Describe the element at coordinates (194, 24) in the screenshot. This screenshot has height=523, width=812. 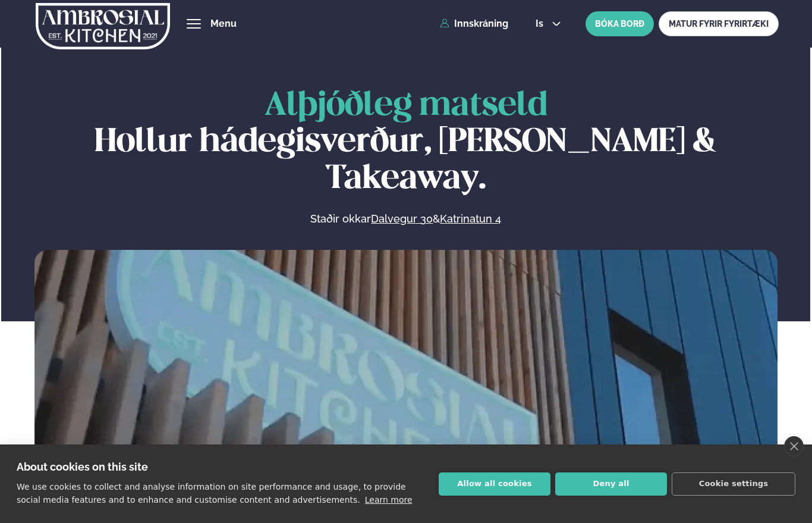
I see `button: hamburger` at that location.